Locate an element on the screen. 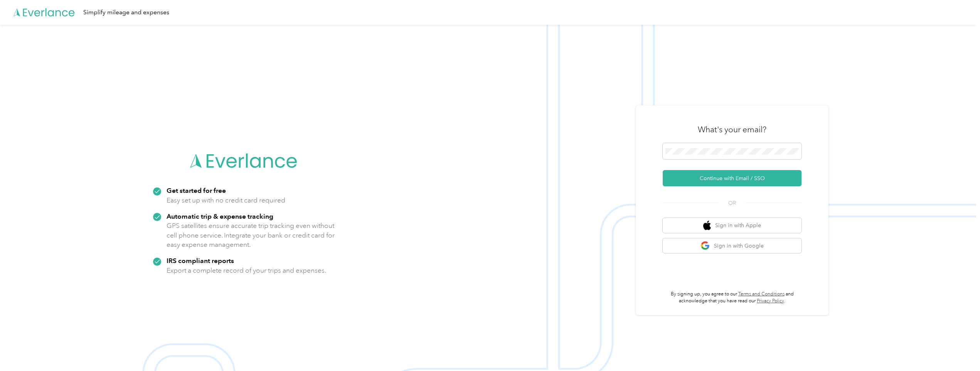 This screenshot has height=371, width=980. button: Continue with Email / SSO is located at coordinates (732, 178).